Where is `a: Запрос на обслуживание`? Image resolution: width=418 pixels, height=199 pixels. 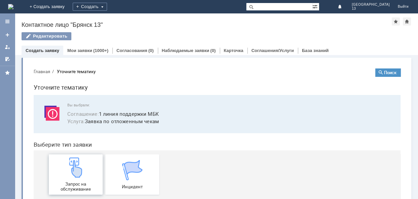 a: Запрос на обслуживание is located at coordinates (47, 112).